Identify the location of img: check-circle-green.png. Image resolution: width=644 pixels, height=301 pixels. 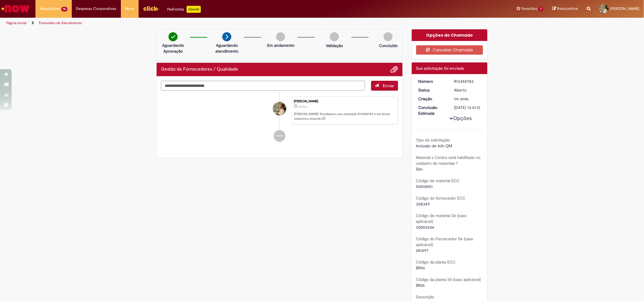
(173, 37).